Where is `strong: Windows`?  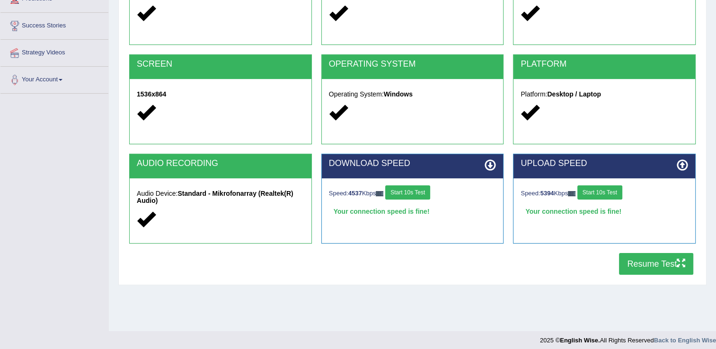 strong: Windows is located at coordinates (398, 94).